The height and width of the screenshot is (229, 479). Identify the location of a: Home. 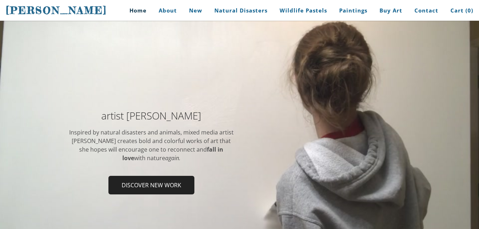
(135, 10).